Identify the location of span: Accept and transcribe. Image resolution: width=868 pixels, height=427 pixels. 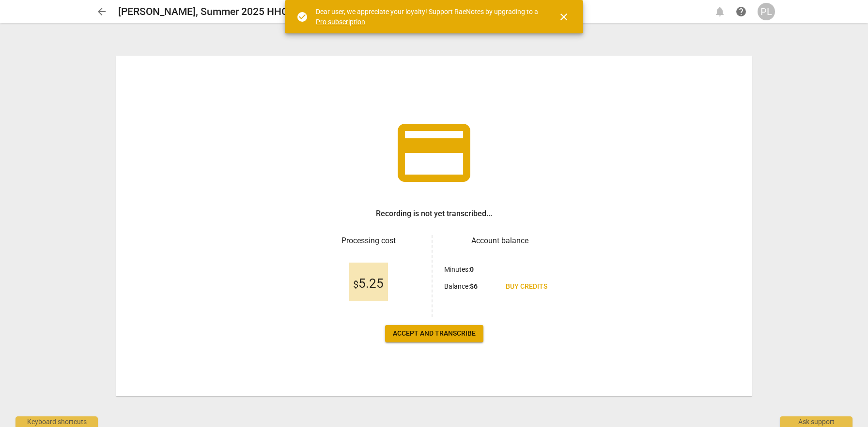
(434, 333).